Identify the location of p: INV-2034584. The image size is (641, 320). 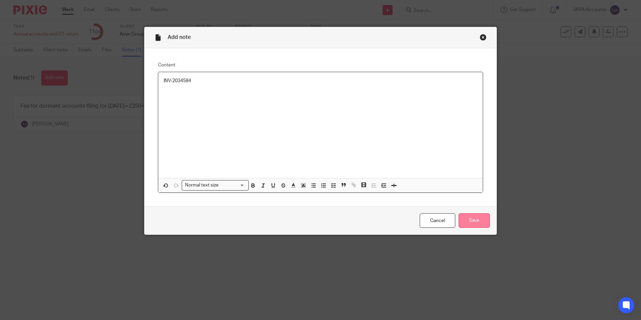
(320, 81).